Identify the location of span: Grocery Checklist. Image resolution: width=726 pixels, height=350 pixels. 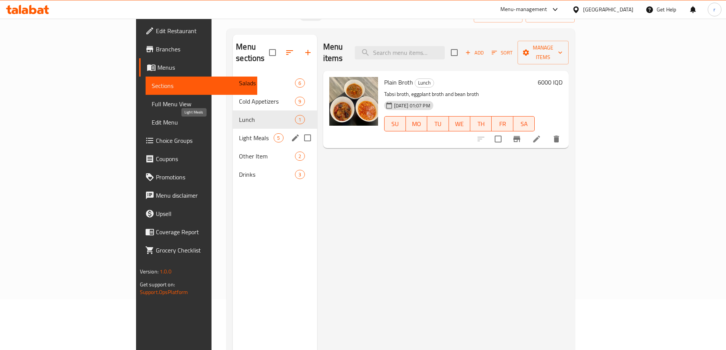
(203, 250).